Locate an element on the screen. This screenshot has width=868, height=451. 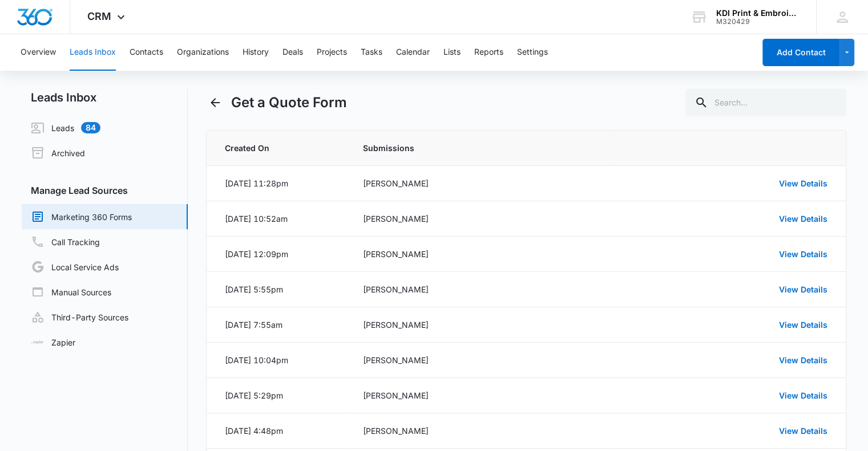
button: Calendar is located at coordinates (413, 52).